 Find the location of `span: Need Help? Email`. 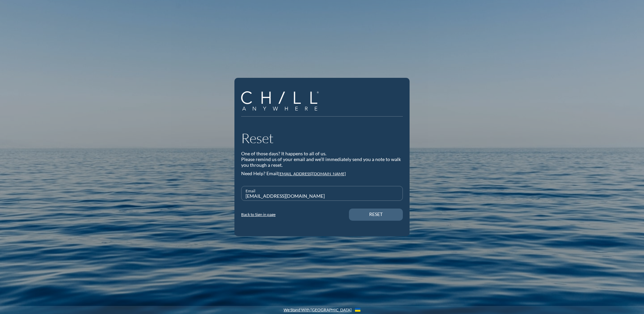

span: Need Help? Email is located at coordinates (260, 174).